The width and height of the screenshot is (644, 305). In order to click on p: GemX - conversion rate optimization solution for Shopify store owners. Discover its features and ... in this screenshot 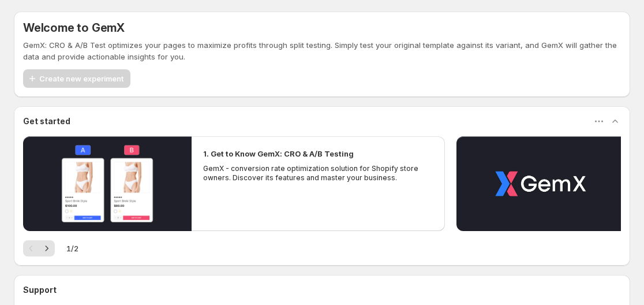, I will do `click(318, 173)`.